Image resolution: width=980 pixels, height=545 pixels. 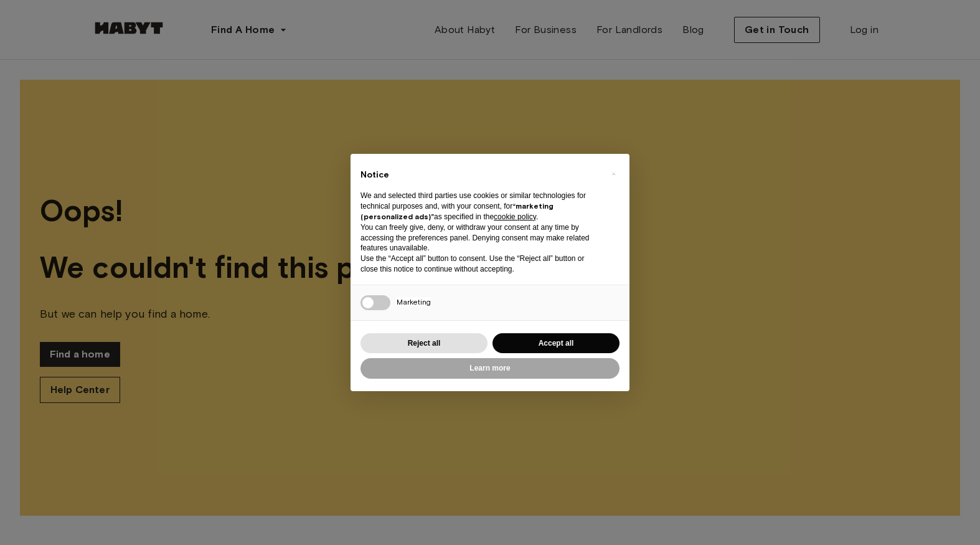 I want to click on strong: “marketing (personalized ads)”, so click(x=457, y=211).